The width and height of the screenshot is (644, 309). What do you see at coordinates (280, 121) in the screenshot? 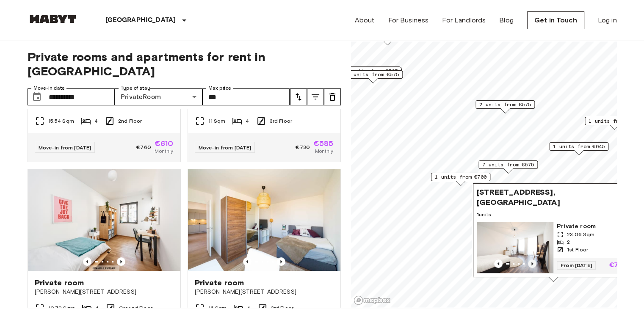
I see `span: 3rd Floor` at bounding box center [280, 121].